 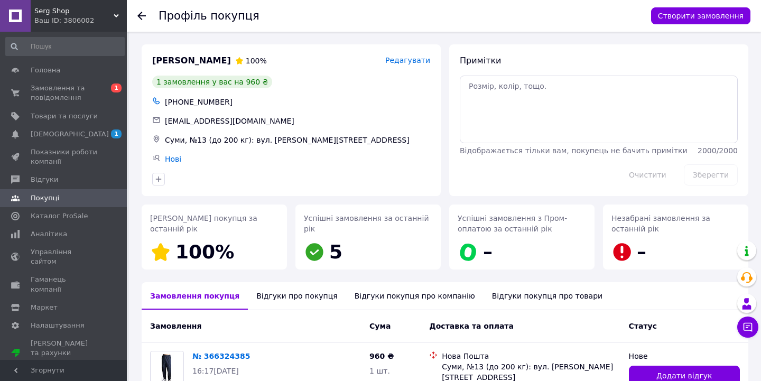 What do you see at coordinates (45, 70) in the screenshot?
I see `span: Головна` at bounding box center [45, 70].